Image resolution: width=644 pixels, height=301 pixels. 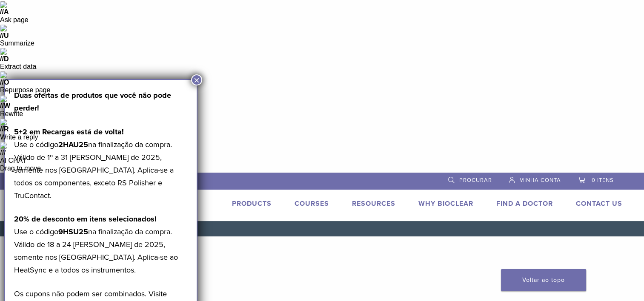 What do you see at coordinates (252, 204) in the screenshot?
I see `a: Products` at bounding box center [252, 204].